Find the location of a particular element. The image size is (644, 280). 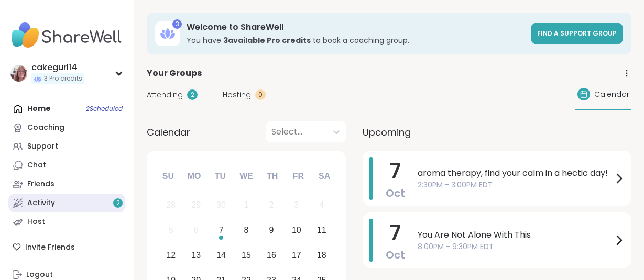

div: 4 is located at coordinates (321, 205).